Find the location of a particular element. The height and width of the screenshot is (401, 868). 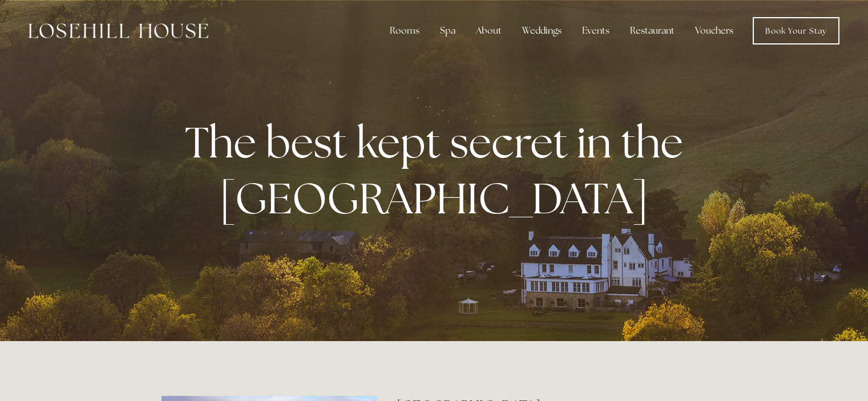

div: Spa is located at coordinates (448, 31).